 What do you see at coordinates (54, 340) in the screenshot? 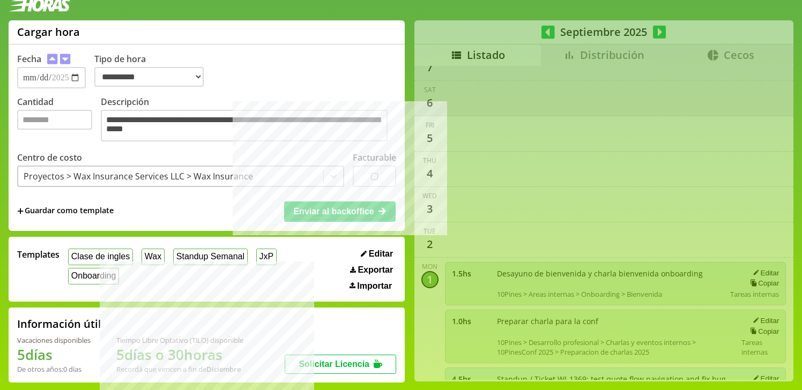
I see `div: Vacaciones disponibles` at bounding box center [54, 340].